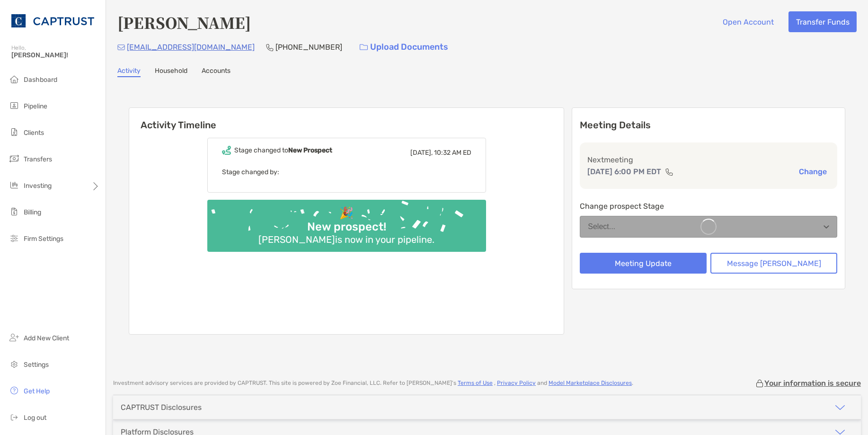  What do you see at coordinates (40, 79) in the screenshot?
I see `span: Dashboard` at bounding box center [40, 79].